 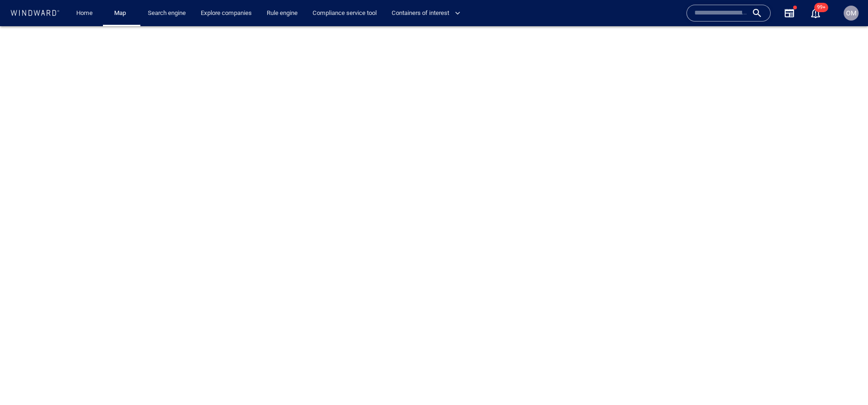 I want to click on a: Rule engine, so click(x=282, y=13).